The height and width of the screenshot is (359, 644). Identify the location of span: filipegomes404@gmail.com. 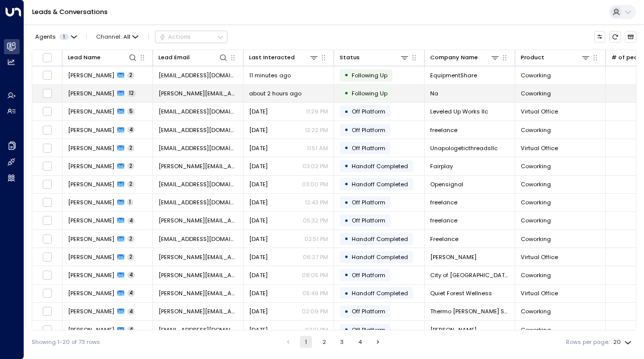
(198, 75).